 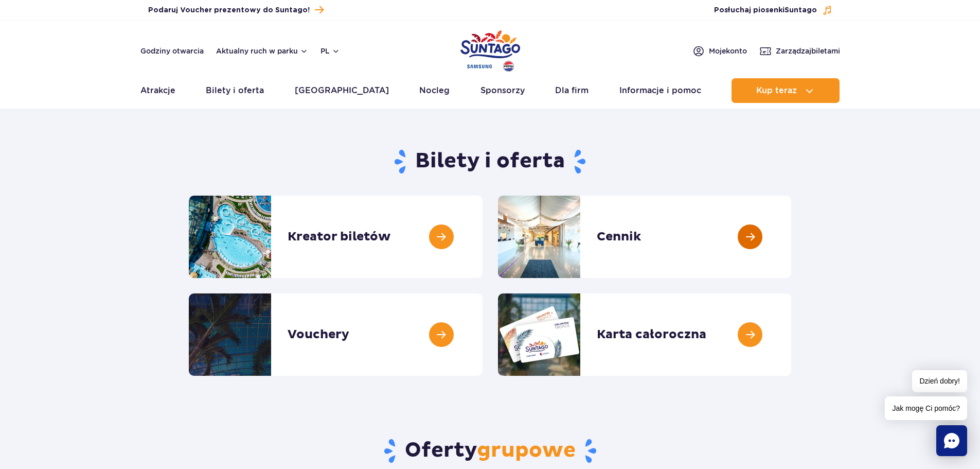 I want to click on a: Nocleg, so click(x=435, y=91).